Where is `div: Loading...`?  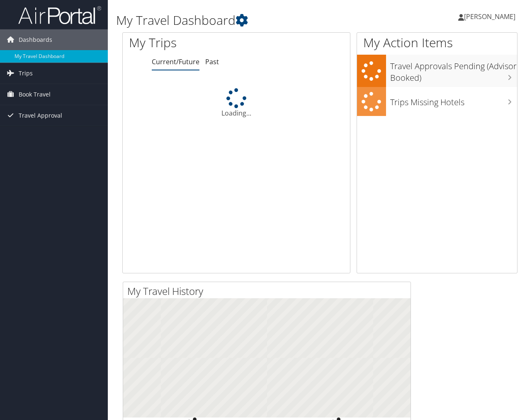 div: Loading... is located at coordinates (236, 103).